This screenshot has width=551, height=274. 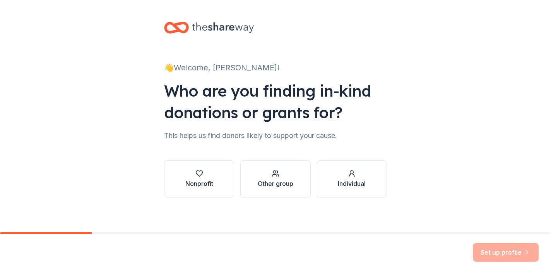 I want to click on div: This helps us find donors likely to support your cause., so click(x=276, y=136).